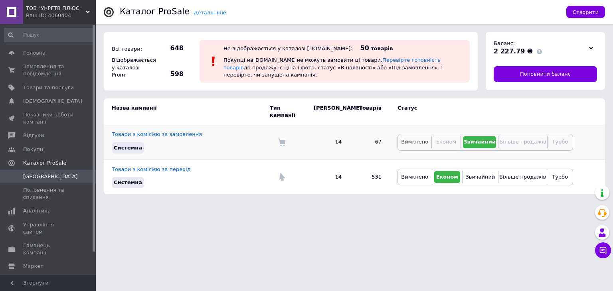  Describe the element at coordinates (157, 134) in the screenshot. I see `a: Товари з комісією за замовлення` at that location.